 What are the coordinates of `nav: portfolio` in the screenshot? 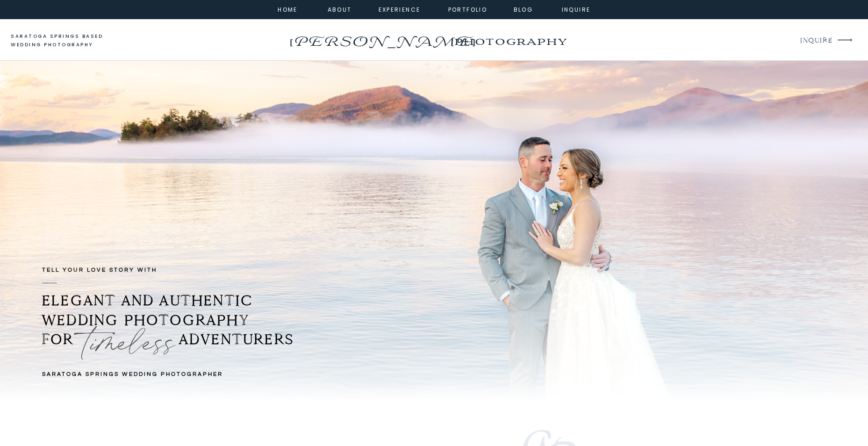 It's located at (468, 9).